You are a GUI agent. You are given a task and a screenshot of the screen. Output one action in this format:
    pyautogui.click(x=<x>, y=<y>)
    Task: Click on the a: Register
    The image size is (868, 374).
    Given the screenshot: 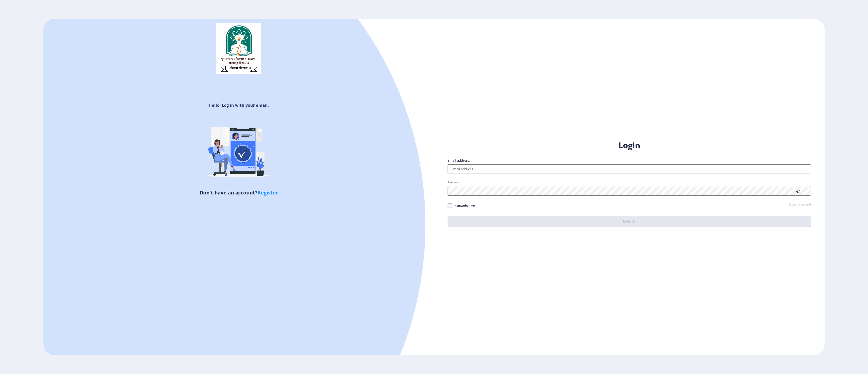 What is the action you would take?
    pyautogui.click(x=268, y=192)
    